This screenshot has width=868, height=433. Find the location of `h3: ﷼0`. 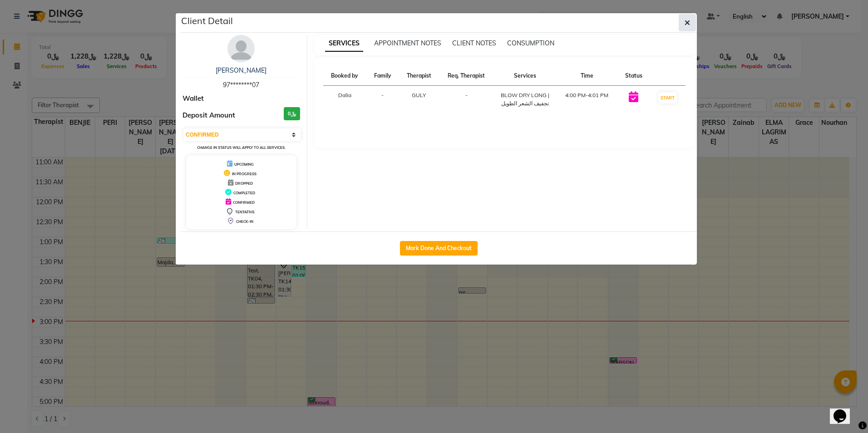

h3: ﷼0 is located at coordinates (292, 114).